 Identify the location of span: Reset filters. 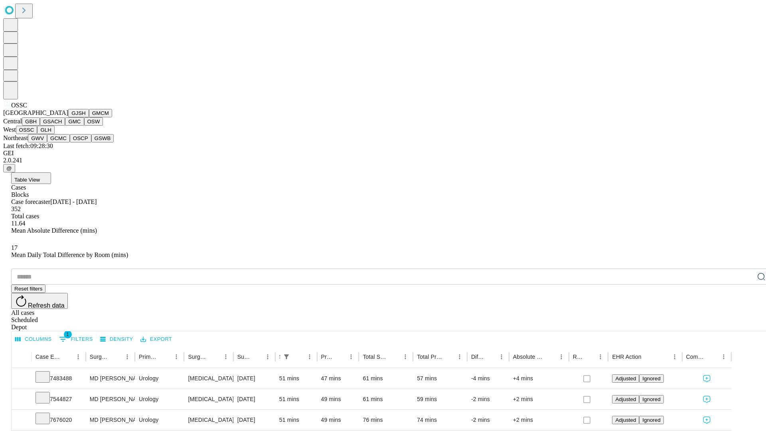
(28, 289).